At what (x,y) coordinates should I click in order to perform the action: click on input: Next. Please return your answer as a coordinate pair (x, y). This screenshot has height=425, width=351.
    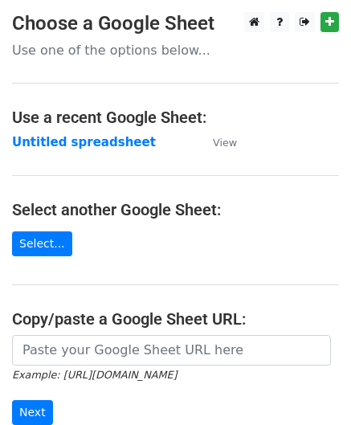
    Looking at the image, I should click on (32, 412).